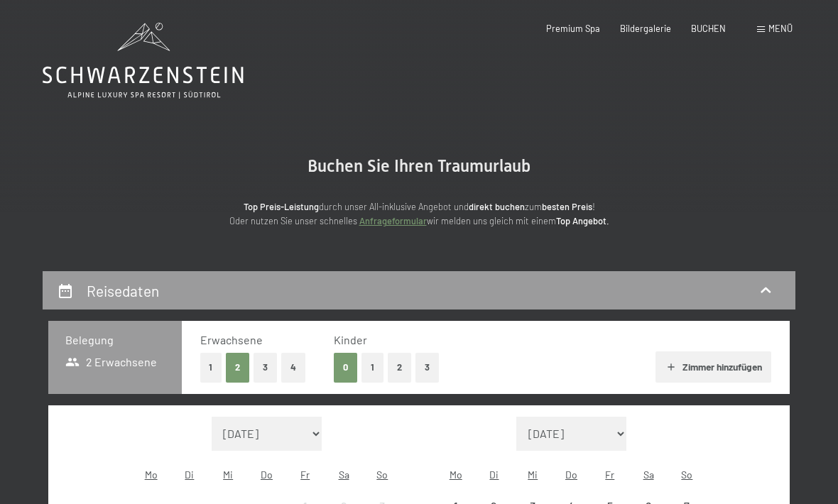 The image size is (838, 504). What do you see at coordinates (645, 29) in the screenshot?
I see `span: Bildergalerie` at bounding box center [645, 29].